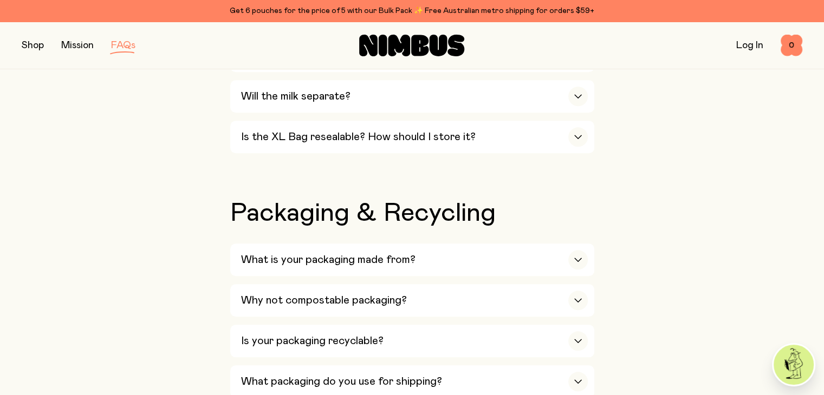 The height and width of the screenshot is (395, 824). What do you see at coordinates (794, 365) in the screenshot?
I see `img: agent` at bounding box center [794, 365].